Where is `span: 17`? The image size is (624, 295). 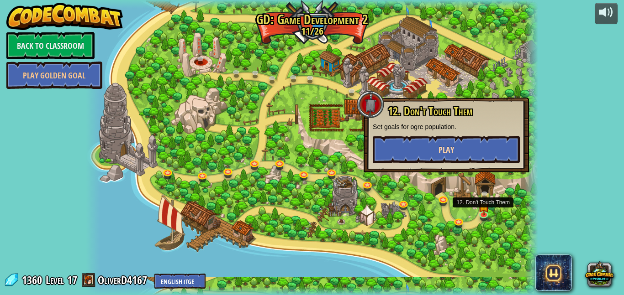
span: 17 is located at coordinates (72, 280).